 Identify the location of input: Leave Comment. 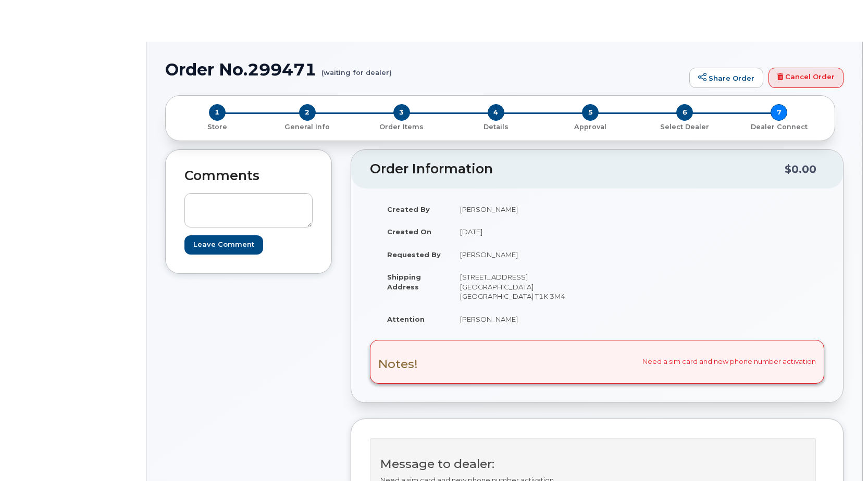
(223, 245).